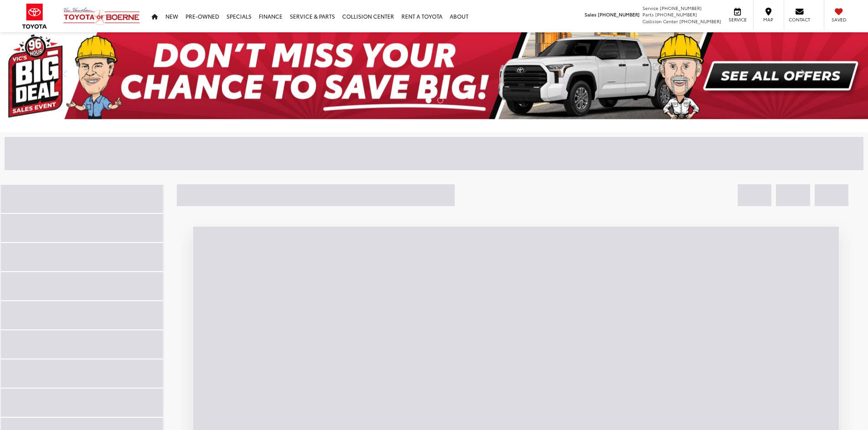  What do you see at coordinates (648, 14) in the screenshot?
I see `span: Parts` at bounding box center [648, 14].